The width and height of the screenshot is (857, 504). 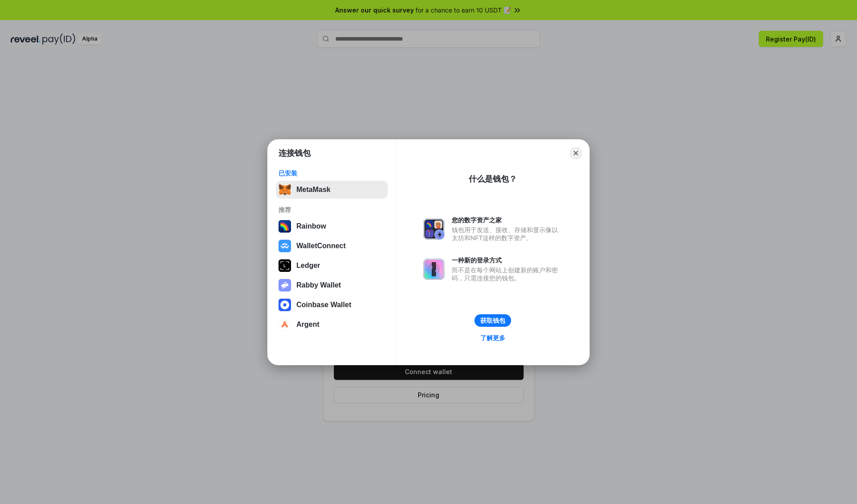 I want to click on div: 而不是在每个网站上创建新的账户和密码，只需连接您的钱包。, so click(x=507, y=274).